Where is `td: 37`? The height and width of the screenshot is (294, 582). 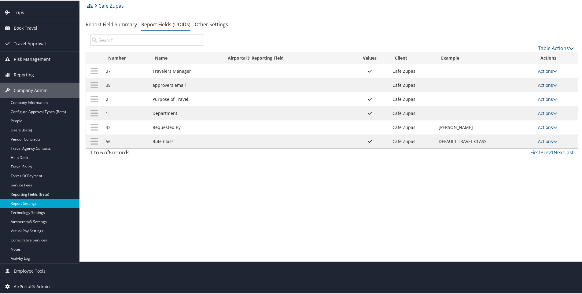 td: 37 is located at coordinates (126, 71).